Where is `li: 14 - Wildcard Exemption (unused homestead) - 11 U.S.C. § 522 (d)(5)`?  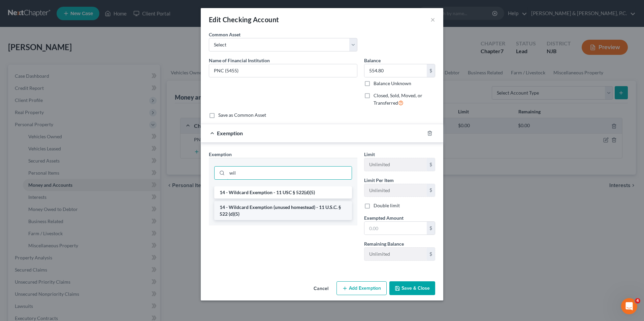 li: 14 - Wildcard Exemption (unused homestead) - 11 U.S.C. § 522 (d)(5) is located at coordinates (283, 211).